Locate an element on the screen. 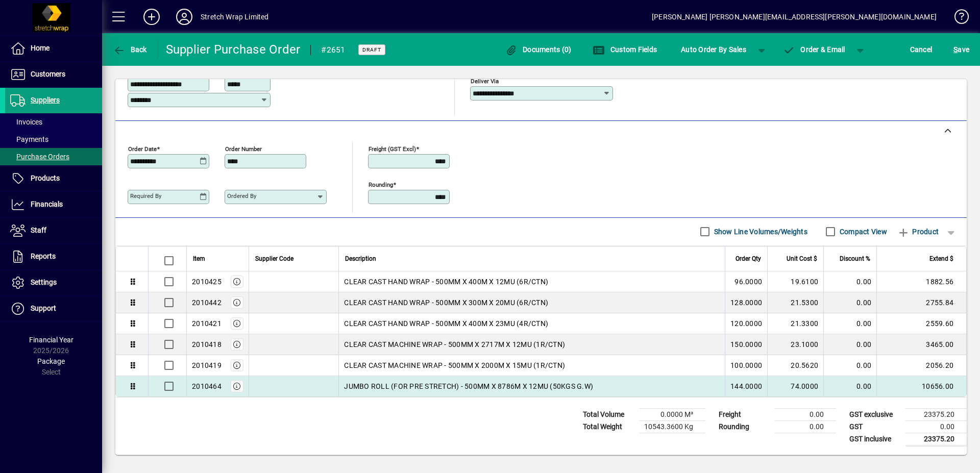  span: Auto Order By Sales is located at coordinates (714, 49).